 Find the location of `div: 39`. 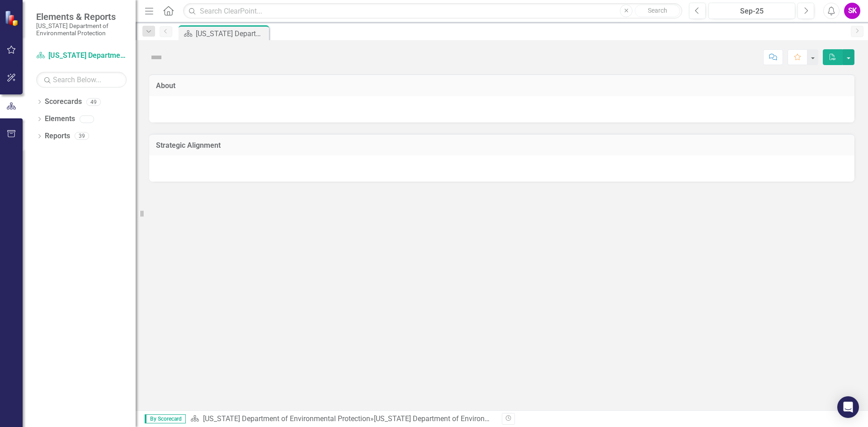

div: 39 is located at coordinates (82, 136).